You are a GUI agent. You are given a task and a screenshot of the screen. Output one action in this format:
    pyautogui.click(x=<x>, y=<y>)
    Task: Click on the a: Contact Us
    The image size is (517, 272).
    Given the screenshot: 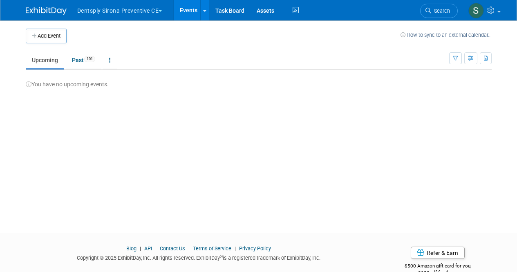 What is the action you would take?
    pyautogui.click(x=172, y=248)
    